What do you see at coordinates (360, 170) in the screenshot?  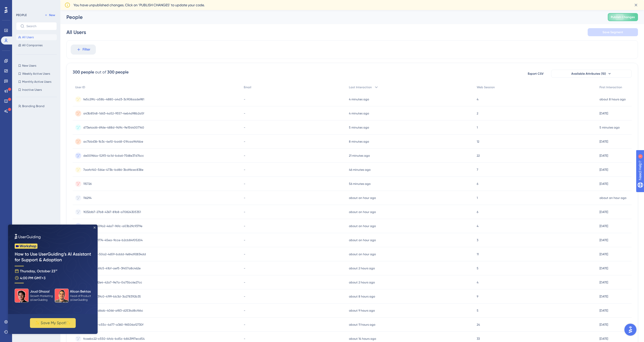 I see `time: 46 minutes ago` at bounding box center [360, 170].